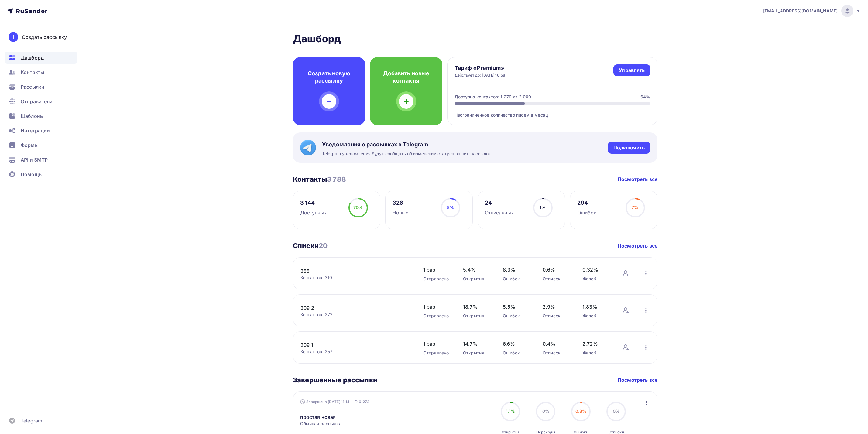 This screenshot has width=868, height=434. I want to click on div: Подключить, so click(628, 147).